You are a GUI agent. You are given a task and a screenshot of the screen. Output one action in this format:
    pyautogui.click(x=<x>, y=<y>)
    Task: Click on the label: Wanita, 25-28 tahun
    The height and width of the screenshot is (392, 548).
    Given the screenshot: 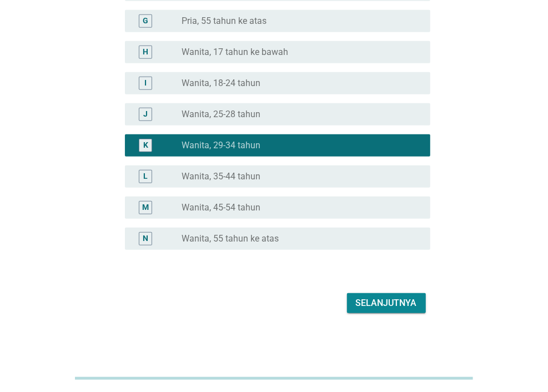 What is the action you would take?
    pyautogui.click(x=221, y=114)
    